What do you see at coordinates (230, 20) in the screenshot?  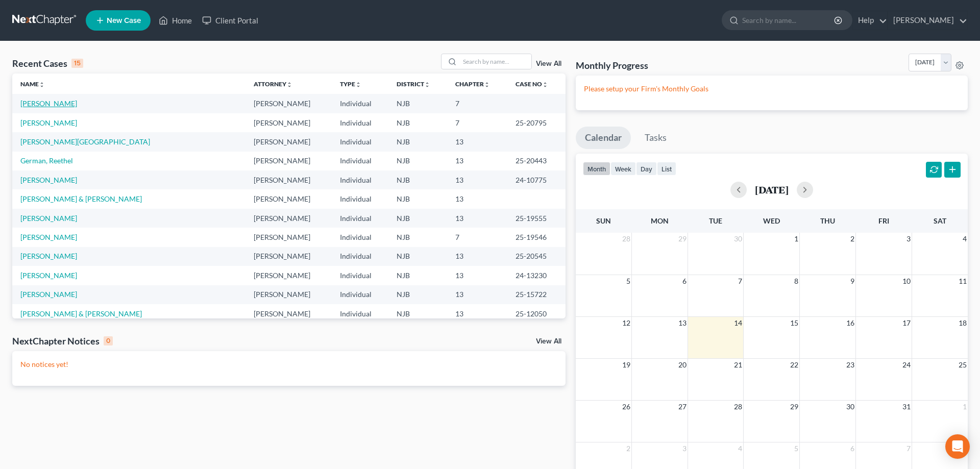 I see `a: Client Portal` at bounding box center [230, 20].